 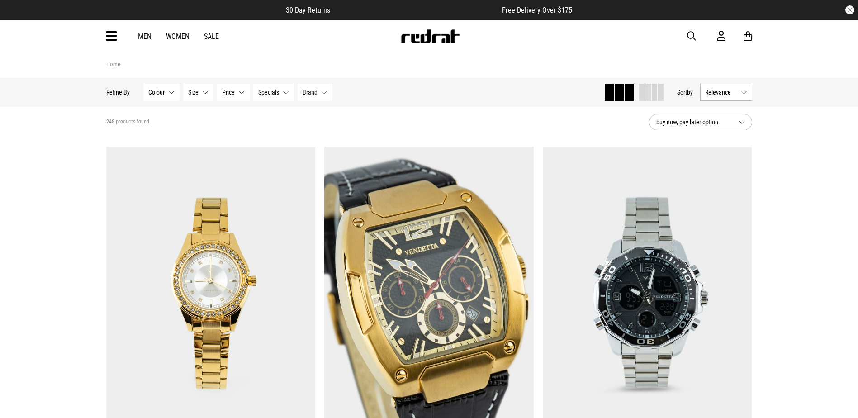 What do you see at coordinates (228, 92) in the screenshot?
I see `span: Price` at bounding box center [228, 92].